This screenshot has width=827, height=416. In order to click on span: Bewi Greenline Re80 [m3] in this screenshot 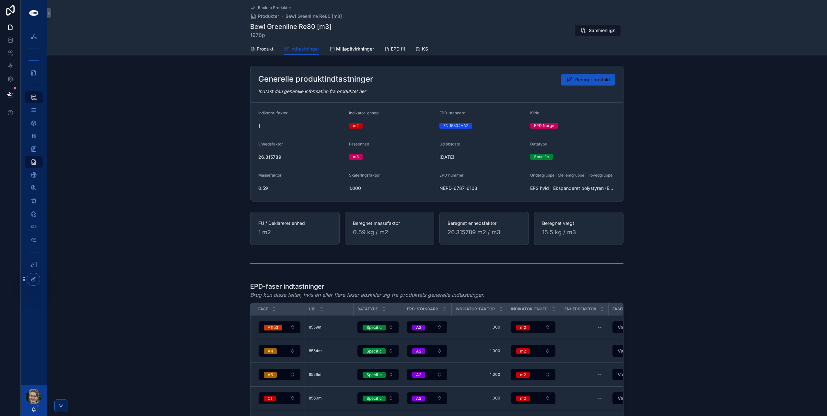, I will do `click(314, 16)`.